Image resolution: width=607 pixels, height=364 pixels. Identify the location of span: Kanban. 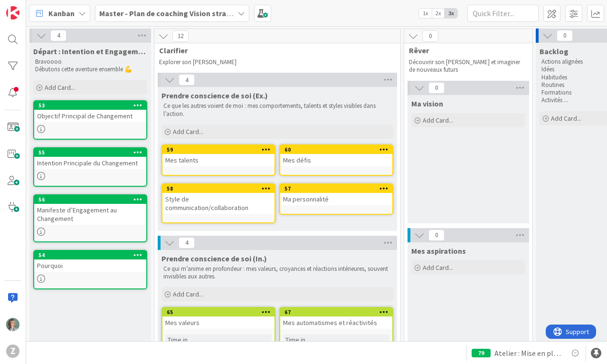
(61, 13).